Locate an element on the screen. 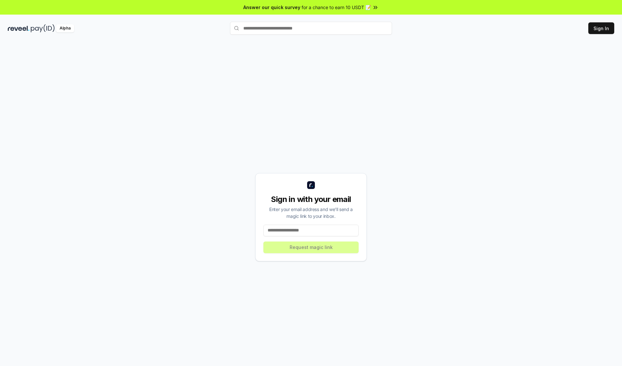 The width and height of the screenshot is (622, 366). button: Sign In is located at coordinates (601, 28).